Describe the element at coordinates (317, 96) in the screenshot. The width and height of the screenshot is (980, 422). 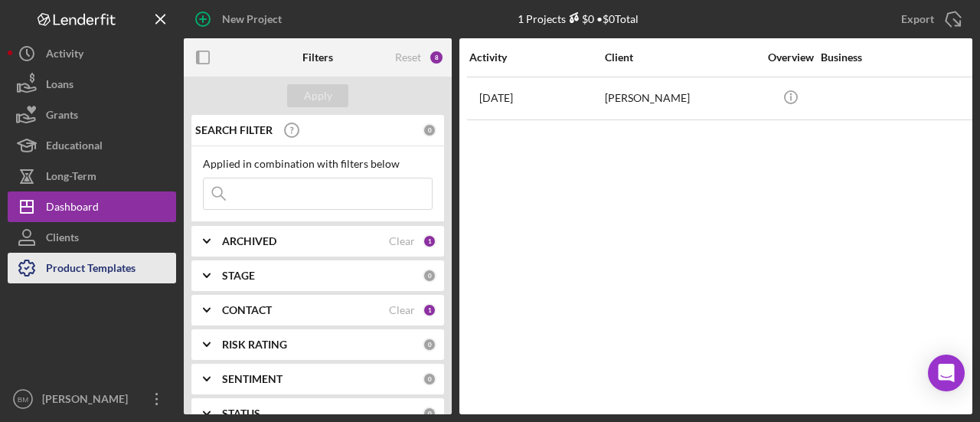
I see `button: Apply` at that location.